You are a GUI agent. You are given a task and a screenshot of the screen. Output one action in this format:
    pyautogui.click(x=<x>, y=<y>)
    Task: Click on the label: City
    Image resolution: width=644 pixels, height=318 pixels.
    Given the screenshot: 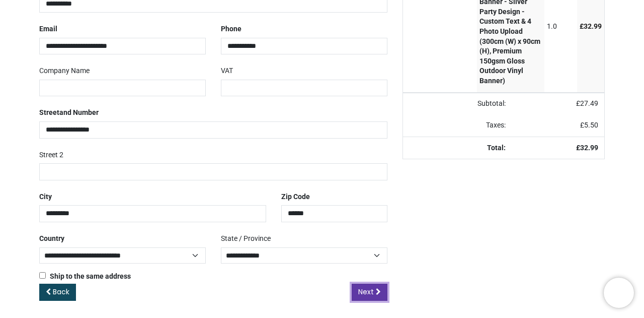 What is the action you would take?
    pyautogui.click(x=45, y=197)
    